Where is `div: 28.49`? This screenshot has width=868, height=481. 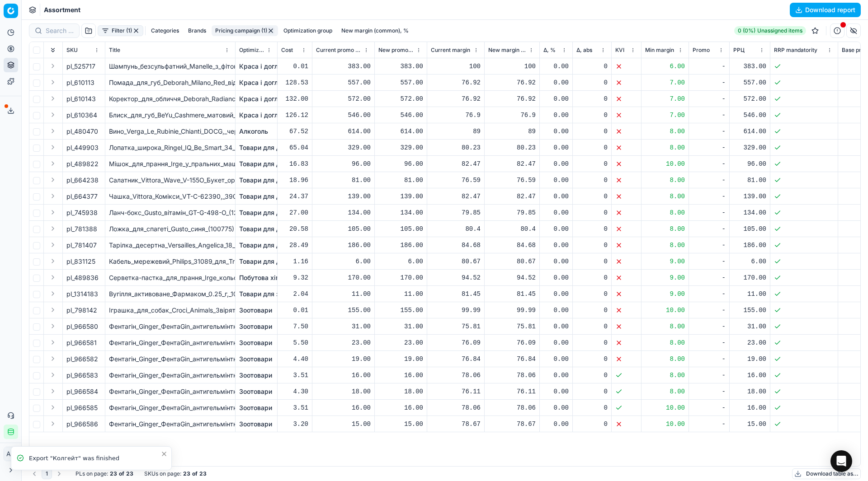
div: 28.49 is located at coordinates (295, 246).